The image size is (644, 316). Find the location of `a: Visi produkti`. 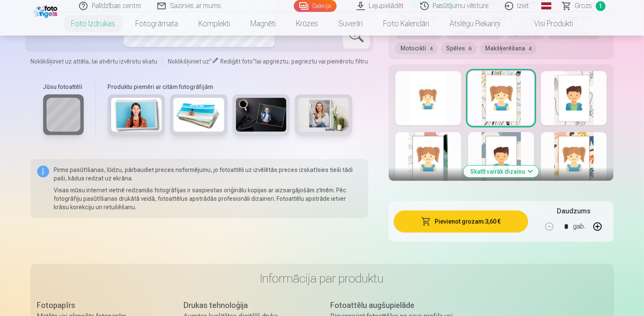

a: Visi produkti is located at coordinates (546, 24).